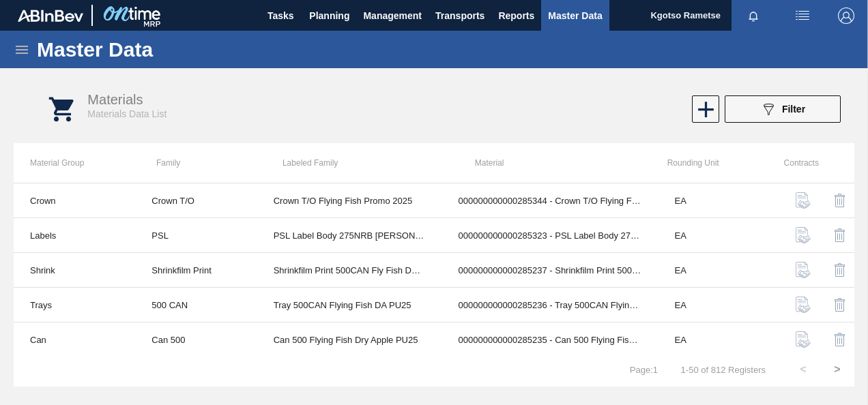 Image resolution: width=868 pixels, height=405 pixels. What do you see at coordinates (713, 163) in the screenshot?
I see `th: Rounding Unit` at bounding box center [713, 163].